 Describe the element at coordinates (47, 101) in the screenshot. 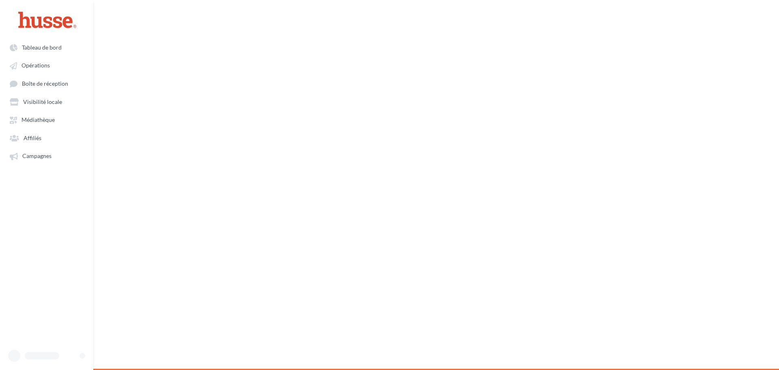

I see `a: Visibilité locale` at that location.